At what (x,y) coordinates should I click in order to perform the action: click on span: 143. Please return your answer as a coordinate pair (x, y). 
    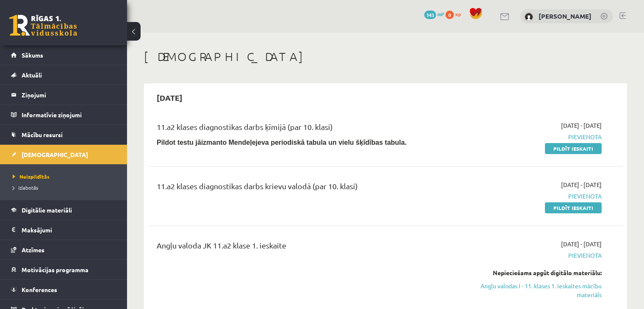
    Looking at the image, I should click on (430, 15).